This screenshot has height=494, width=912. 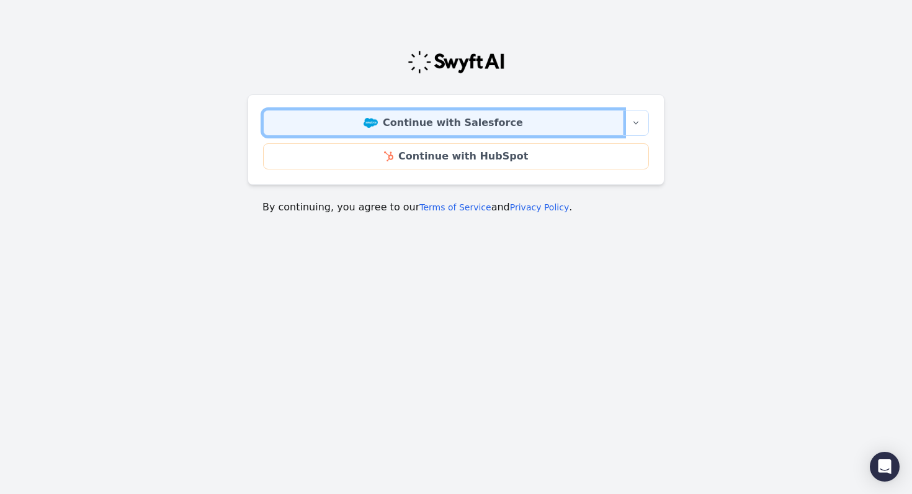 I want to click on div: Open Intercom Messenger, so click(x=885, y=466).